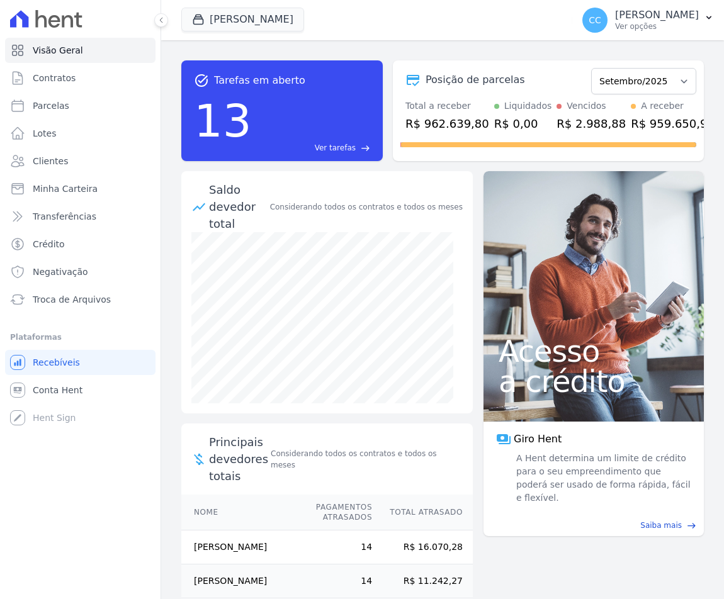  Describe the element at coordinates (80, 161) in the screenshot. I see `a: Clientes` at that location.